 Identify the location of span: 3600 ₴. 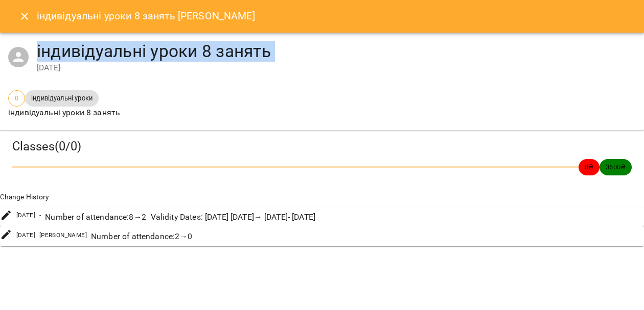
(615, 167).